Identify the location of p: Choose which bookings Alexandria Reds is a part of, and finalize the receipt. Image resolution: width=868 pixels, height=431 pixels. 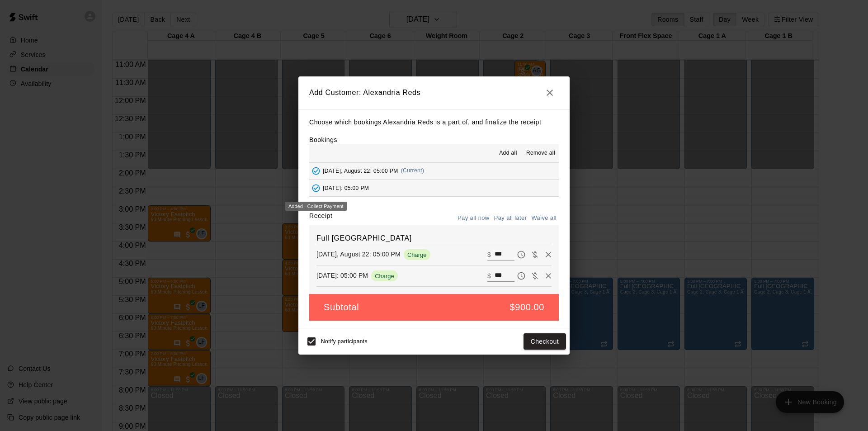
(434, 122).